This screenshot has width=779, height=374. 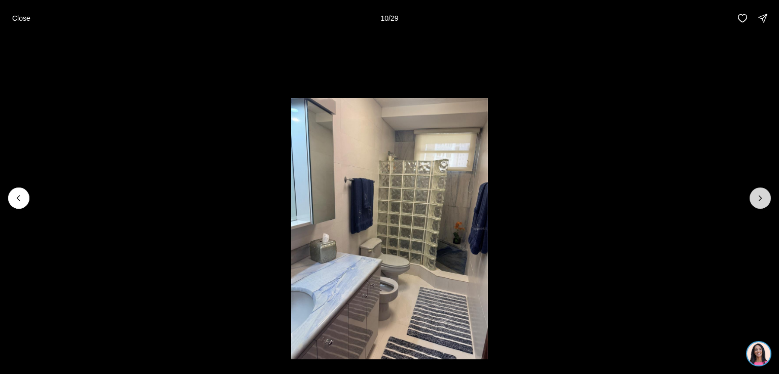 What do you see at coordinates (760, 198) in the screenshot?
I see `button: Next slide` at bounding box center [760, 198].